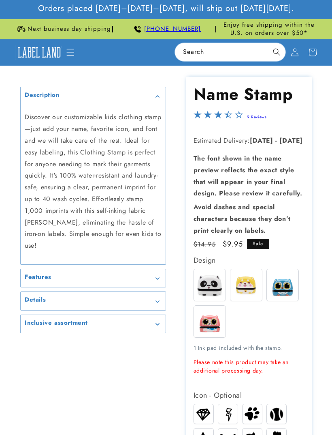  What do you see at coordinates (283, 285) in the screenshot?
I see `img: Blinky` at bounding box center [283, 285].